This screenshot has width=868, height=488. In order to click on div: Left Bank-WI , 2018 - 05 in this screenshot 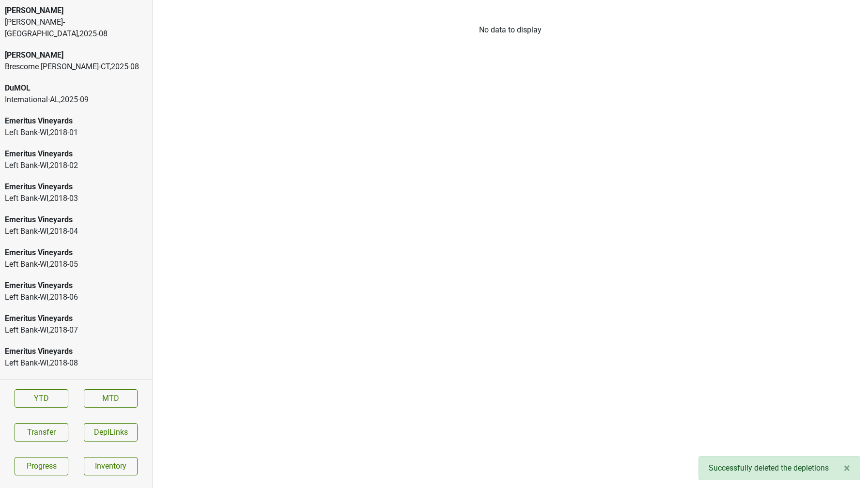, I will do `click(76, 265)`.